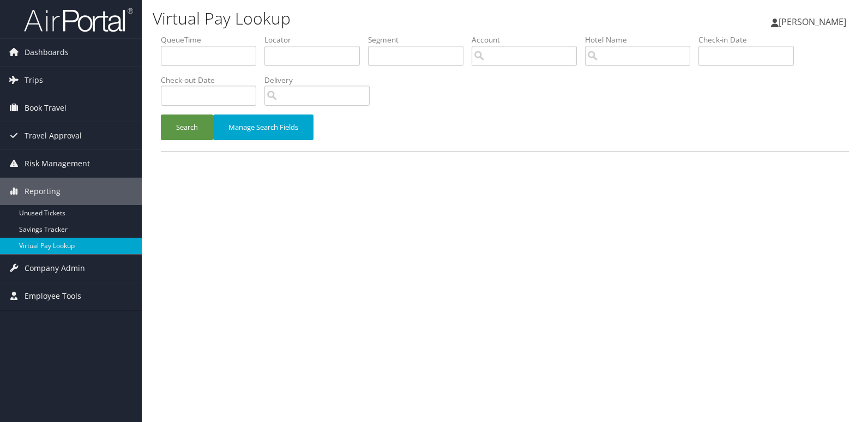 The height and width of the screenshot is (422, 868). What do you see at coordinates (53, 296) in the screenshot?
I see `span: Employee Tools` at bounding box center [53, 296].